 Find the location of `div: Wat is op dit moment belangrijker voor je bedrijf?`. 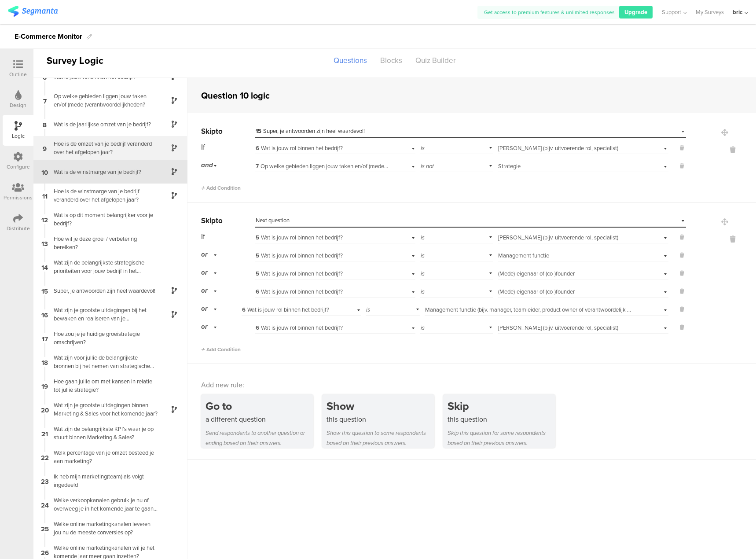

div: Wat is op dit moment belangrijker voor je bedrijf? is located at coordinates (104, 219).